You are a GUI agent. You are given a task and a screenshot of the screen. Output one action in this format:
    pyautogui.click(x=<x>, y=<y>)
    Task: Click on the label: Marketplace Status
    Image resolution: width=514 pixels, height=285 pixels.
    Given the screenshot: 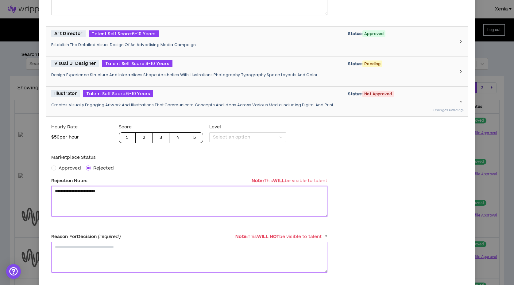 What is the action you would take?
    pyautogui.click(x=189, y=157)
    